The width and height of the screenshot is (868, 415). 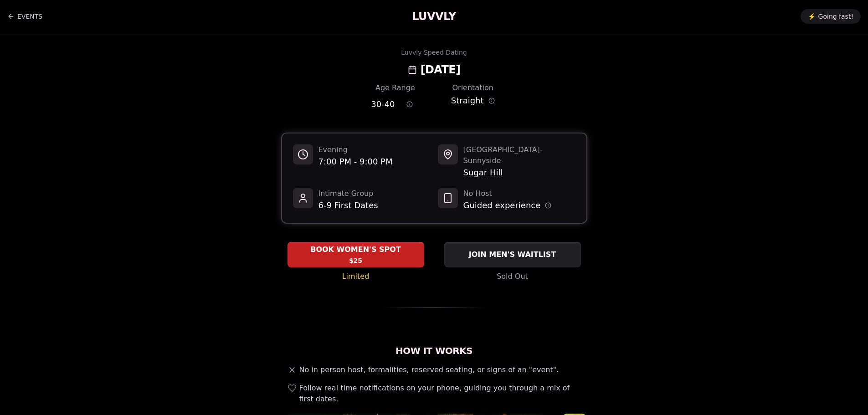 I want to click on button: Age range information, so click(x=410, y=104).